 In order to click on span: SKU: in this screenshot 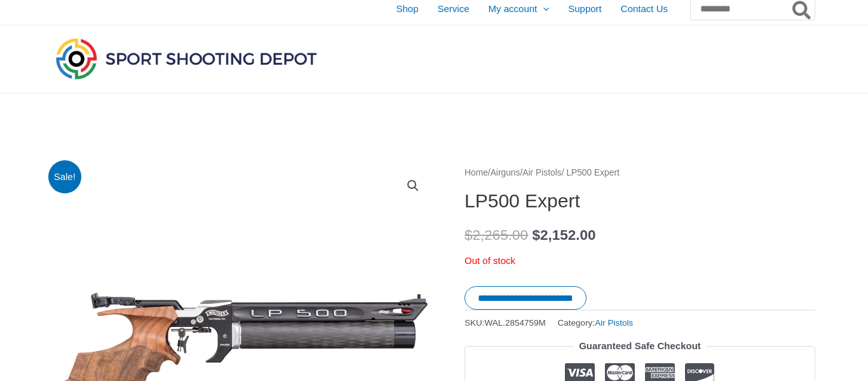, I will do `click(505, 323)`.